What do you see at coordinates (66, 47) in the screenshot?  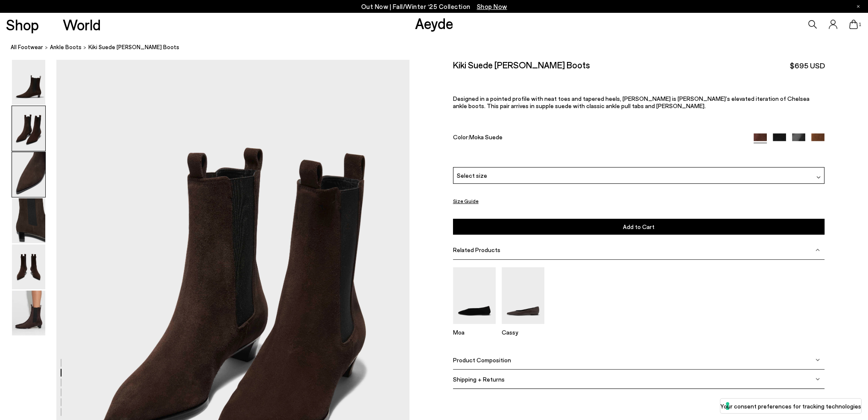 I see `span: ankle boots` at bounding box center [66, 47].